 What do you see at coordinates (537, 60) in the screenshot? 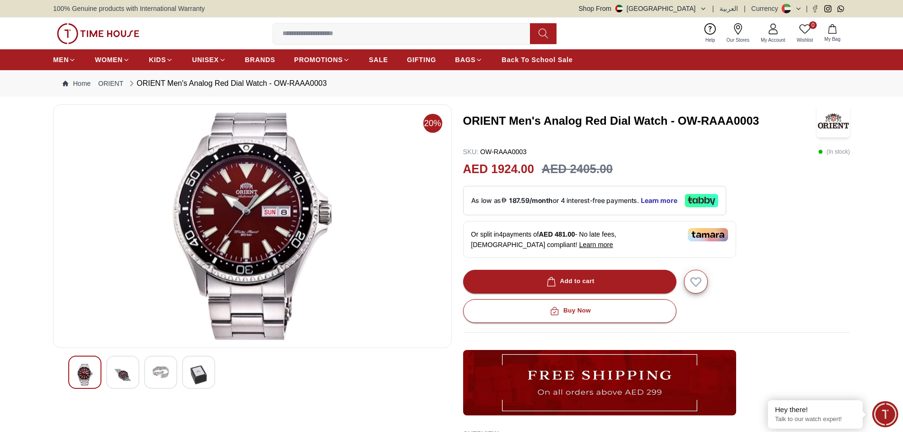
I see `span: Back To School Sale` at bounding box center [537, 60].